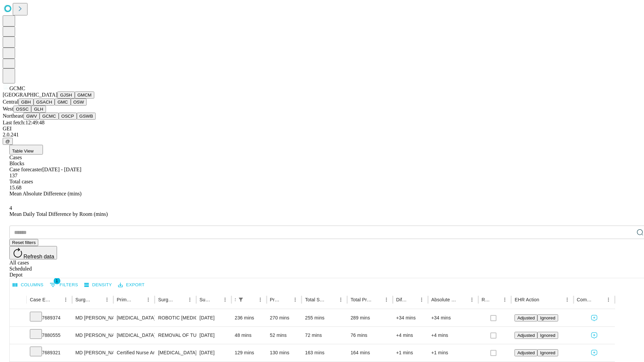  What do you see at coordinates (166, 300) in the screenshot?
I see `div: Surgery Name` at bounding box center [166, 300].